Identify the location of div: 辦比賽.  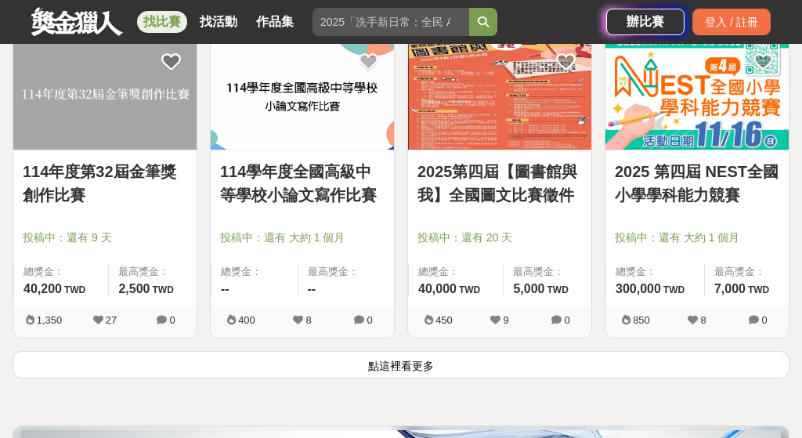
(646, 22).